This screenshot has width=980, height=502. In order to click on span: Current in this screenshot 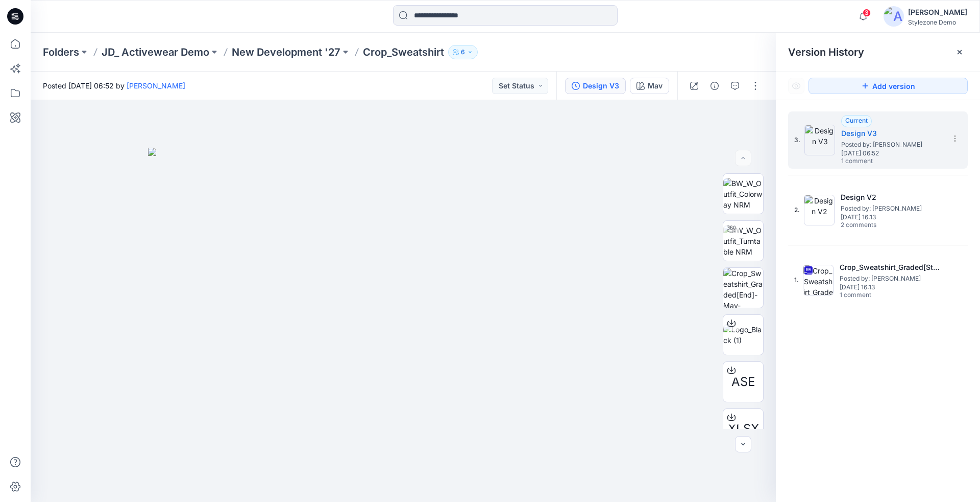, I will do `click(857, 120)`.